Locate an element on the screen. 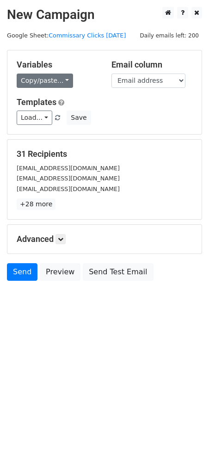 The image size is (209, 451). a: Copy/paste... is located at coordinates (45, 81).